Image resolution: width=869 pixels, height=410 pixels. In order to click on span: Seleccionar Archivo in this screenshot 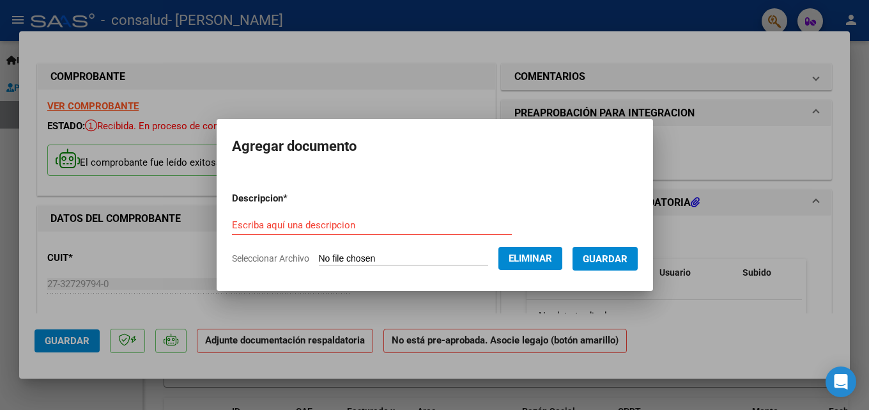, I will do `click(270, 258)`.